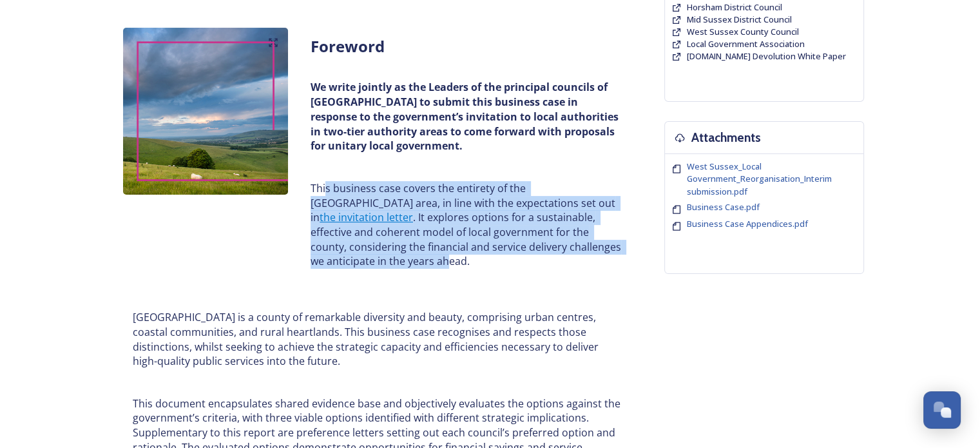  What do you see at coordinates (735, 7) in the screenshot?
I see `a: Horsham District Council` at bounding box center [735, 7].